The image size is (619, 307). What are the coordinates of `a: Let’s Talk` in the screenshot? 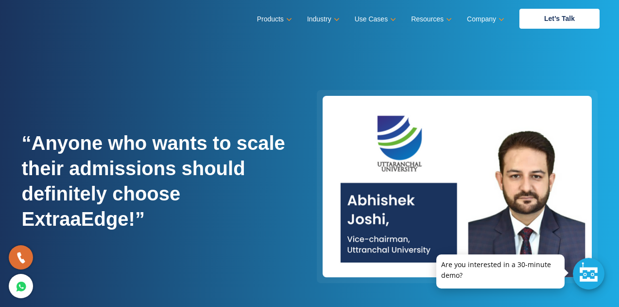 It's located at (560, 18).